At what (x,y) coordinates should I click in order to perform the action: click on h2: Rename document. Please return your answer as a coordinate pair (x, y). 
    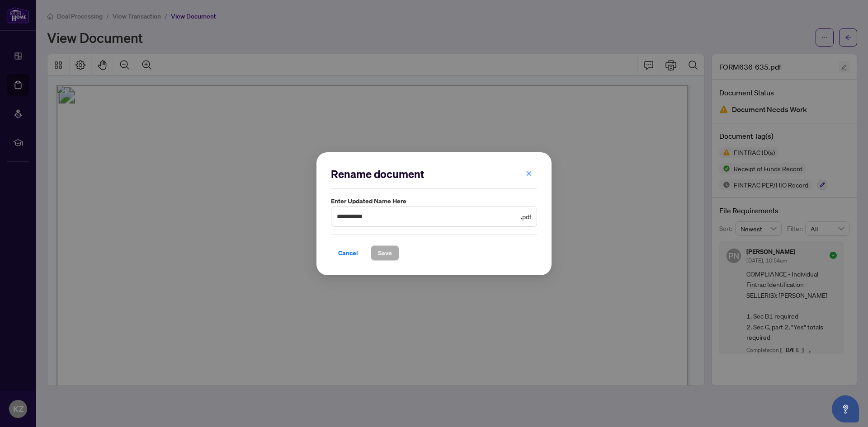
    Looking at the image, I should click on (434, 174).